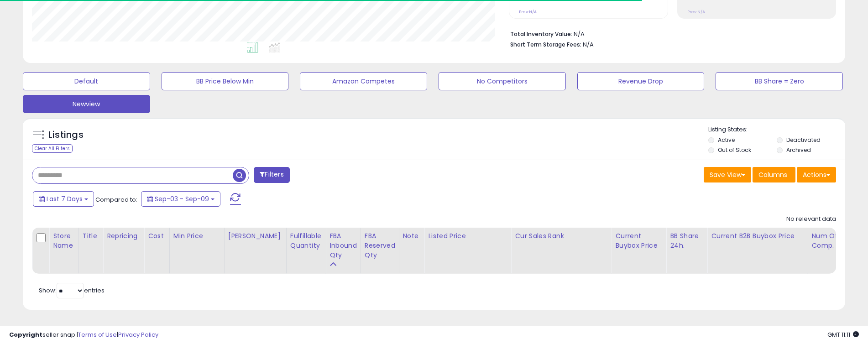 Image resolution: width=868 pixels, height=344 pixels. Describe the element at coordinates (363, 81) in the screenshot. I see `button: Amazon Competes` at that location.